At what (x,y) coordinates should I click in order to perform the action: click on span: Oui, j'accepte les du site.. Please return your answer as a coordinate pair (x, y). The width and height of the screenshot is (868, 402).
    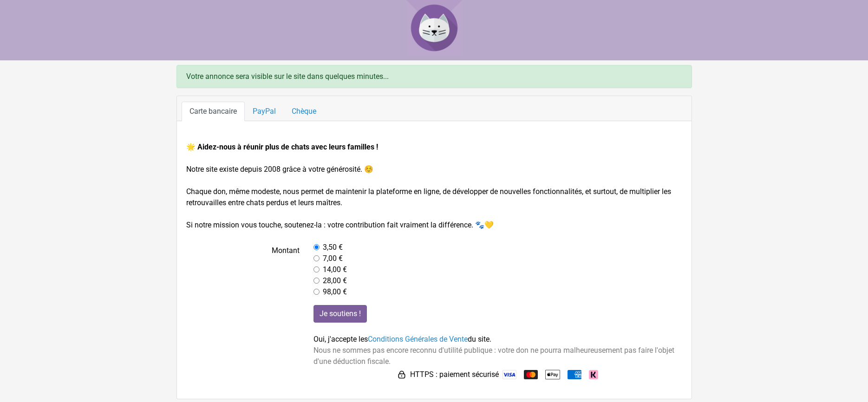
    Looking at the image, I should click on (402, 339).